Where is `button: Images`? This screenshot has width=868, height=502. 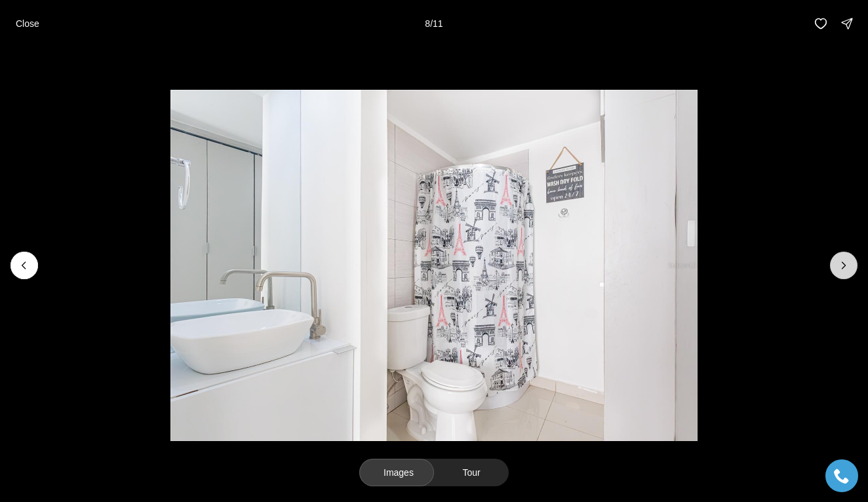
button: Images is located at coordinates (397, 473).